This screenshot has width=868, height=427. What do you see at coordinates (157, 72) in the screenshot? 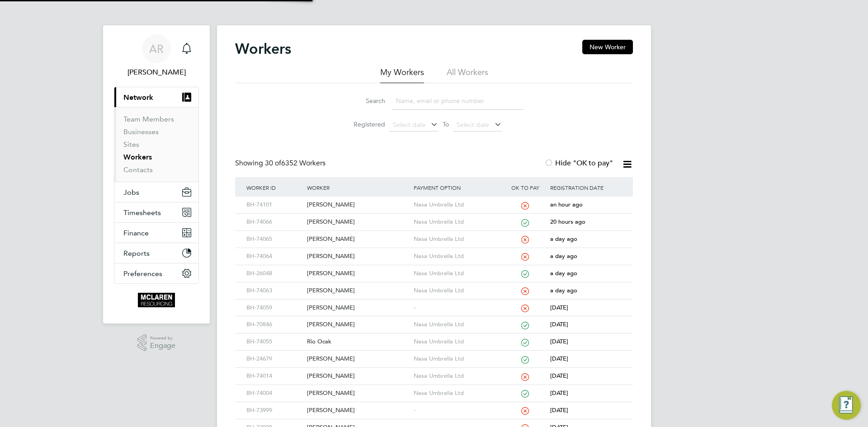
I see `span: Arek Roziewicz` at bounding box center [157, 72].